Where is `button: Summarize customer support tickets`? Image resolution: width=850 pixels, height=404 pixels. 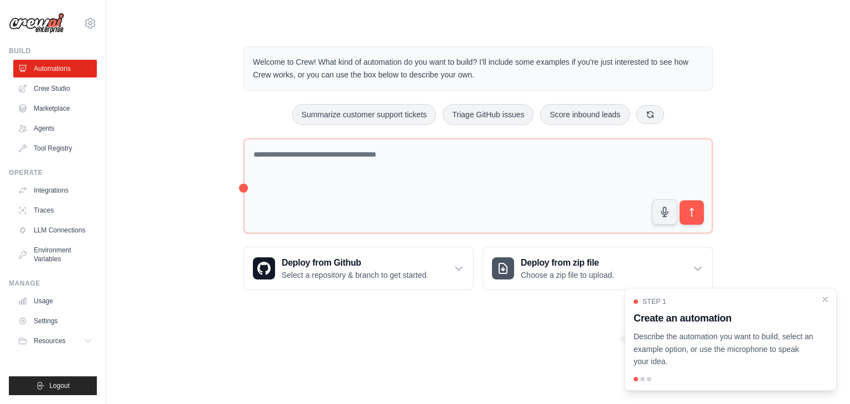 button: Summarize customer support tickets is located at coordinates (364, 115).